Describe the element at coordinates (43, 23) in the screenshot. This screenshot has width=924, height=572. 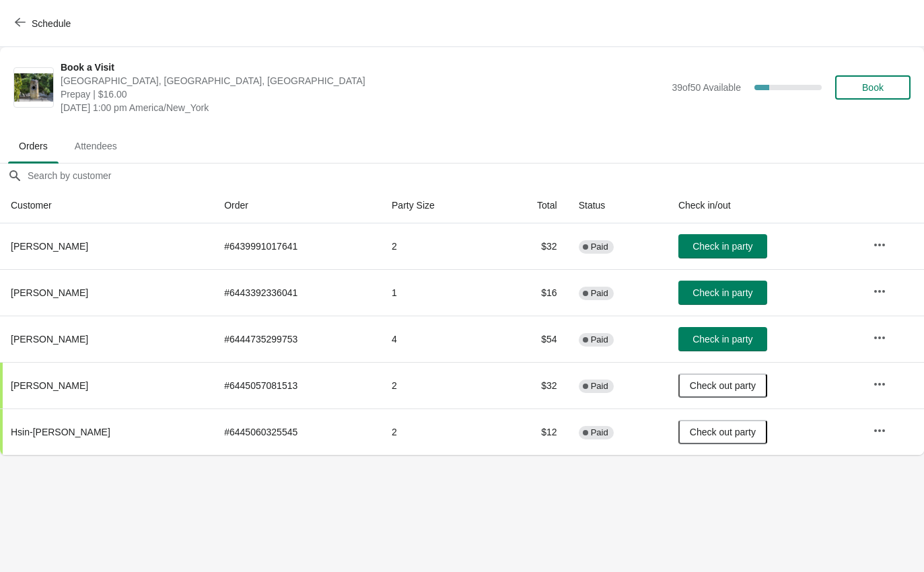
I see `button: Schedule` at that location.